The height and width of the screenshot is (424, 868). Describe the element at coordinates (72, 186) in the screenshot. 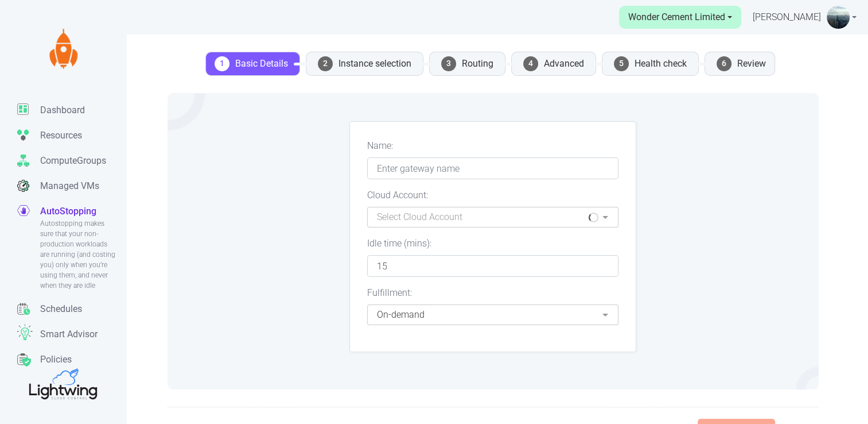

I see `a: Managed VMs` at that location.